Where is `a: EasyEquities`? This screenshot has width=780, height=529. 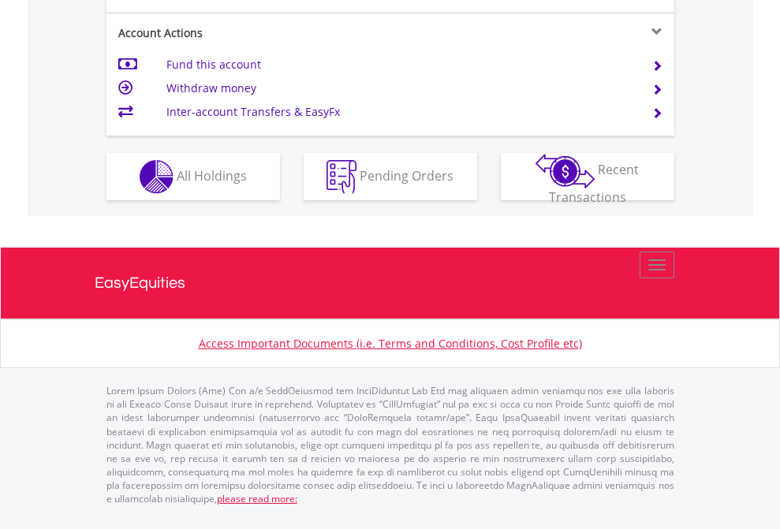 a: EasyEquities is located at coordinates (390, 283).